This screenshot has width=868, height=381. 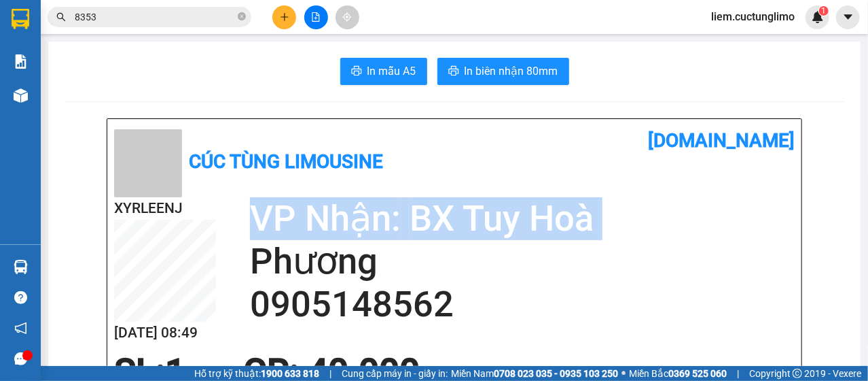 What do you see at coordinates (847, 17) in the screenshot?
I see `button: caret-down` at bounding box center [847, 17].